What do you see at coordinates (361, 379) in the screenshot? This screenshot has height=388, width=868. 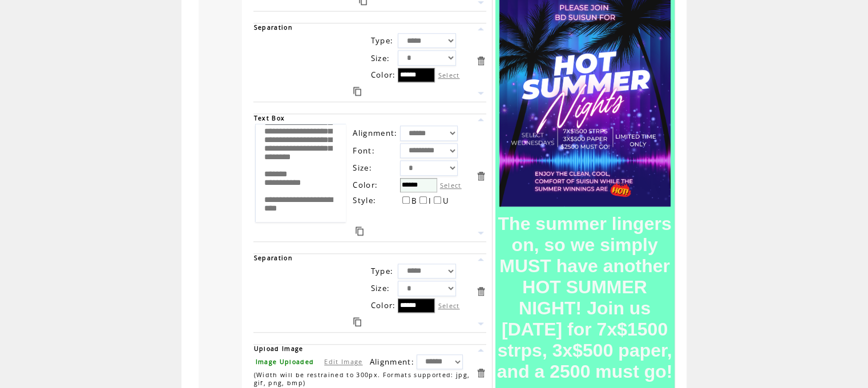 I see `span: (Width will be restrained to 300px. Formats supported: jpg, gif, png, bmp)` at bounding box center [361, 379].